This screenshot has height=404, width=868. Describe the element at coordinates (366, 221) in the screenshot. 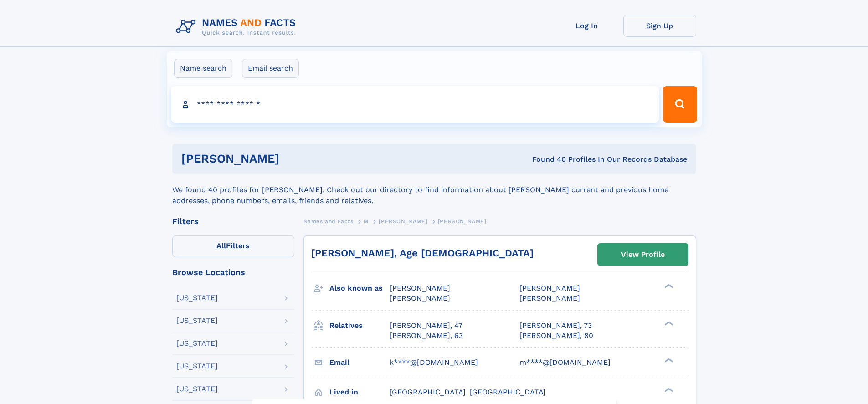

I see `span: M` at that location.